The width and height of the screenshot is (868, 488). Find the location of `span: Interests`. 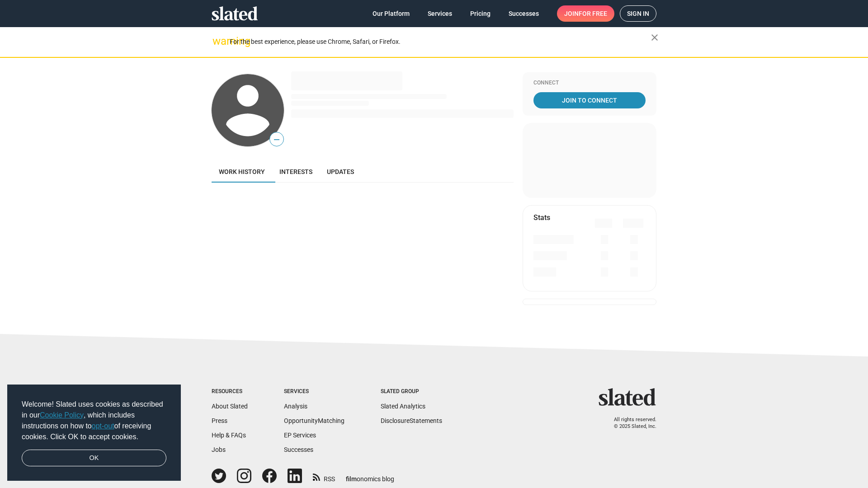

span: Interests is located at coordinates (296, 171).